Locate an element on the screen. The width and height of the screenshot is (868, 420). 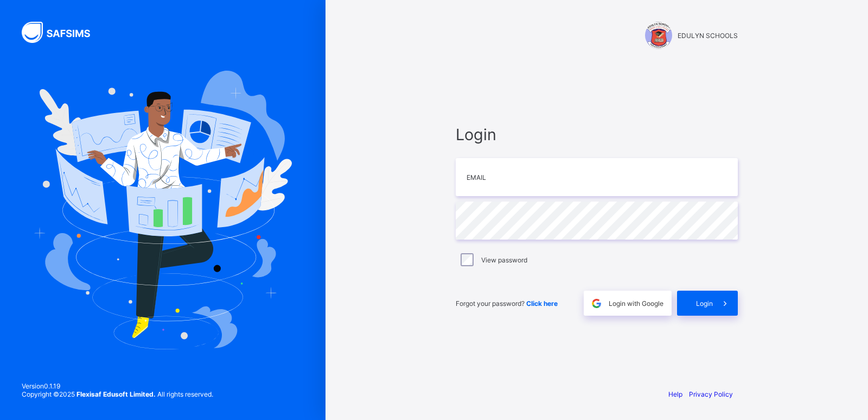
span: Copyright © 2025 All rights reserved. is located at coordinates (117, 394).